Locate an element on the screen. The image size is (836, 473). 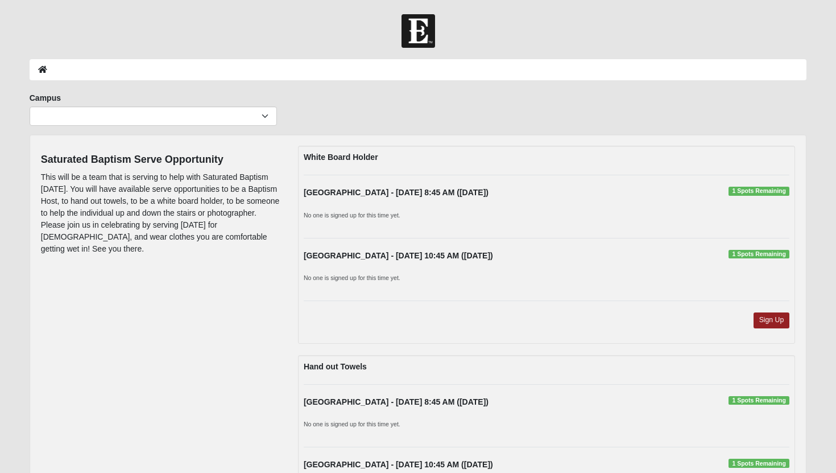
h4: Saturated Baptism Serve Opportunity is located at coordinates (161, 160).